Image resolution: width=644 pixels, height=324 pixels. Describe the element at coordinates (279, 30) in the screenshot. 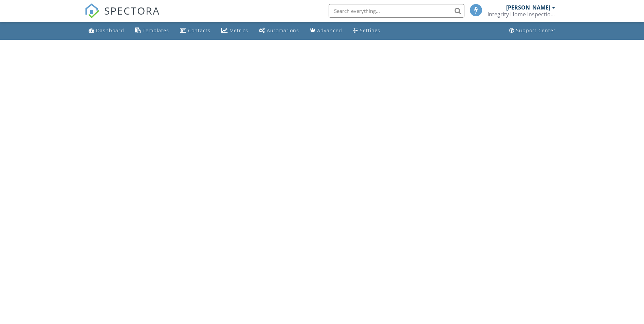

I see `a: Automations (Basic)` at that location.